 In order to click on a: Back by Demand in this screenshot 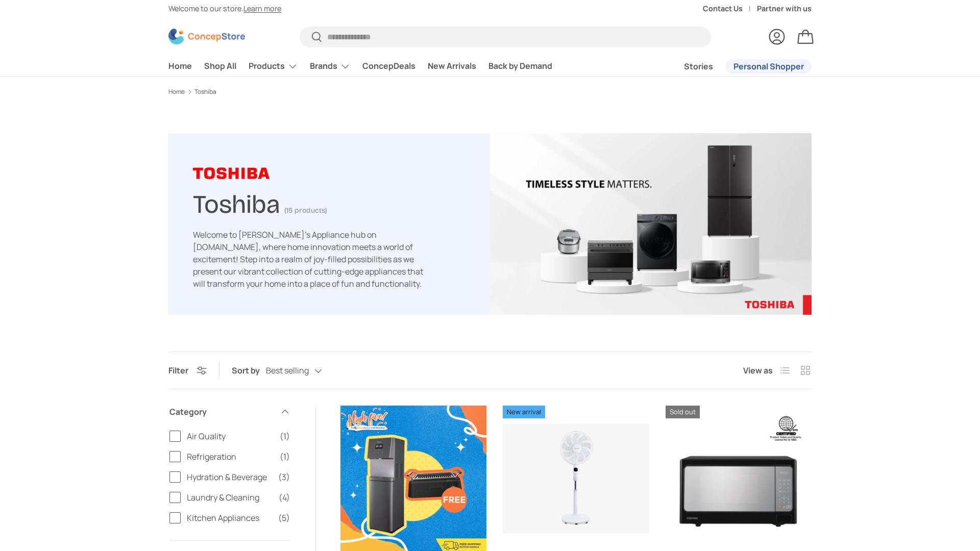, I will do `click(520, 66)`.